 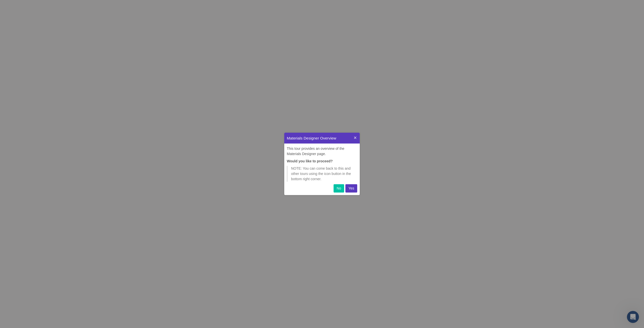 I want to click on button: Quit Tour, so click(x=356, y=138).